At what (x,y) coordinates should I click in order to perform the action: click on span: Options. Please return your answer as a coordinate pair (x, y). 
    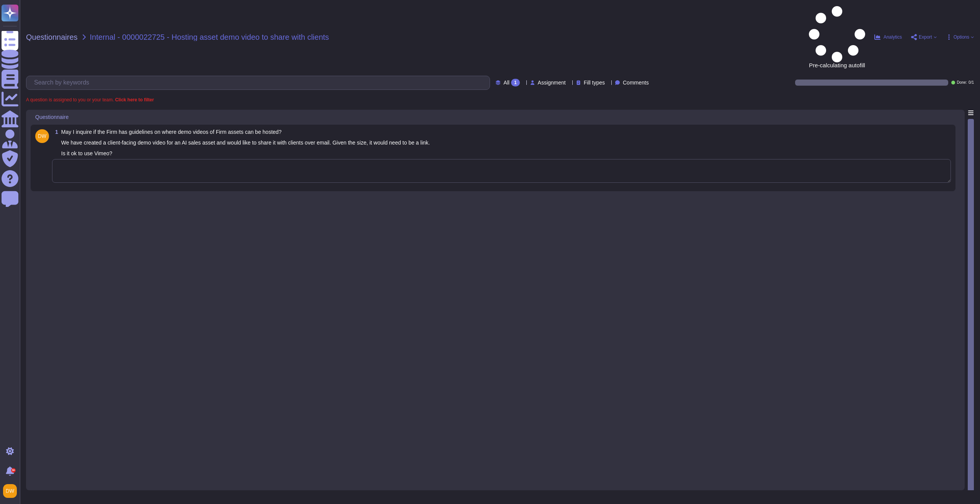
    Looking at the image, I should click on (961, 37).